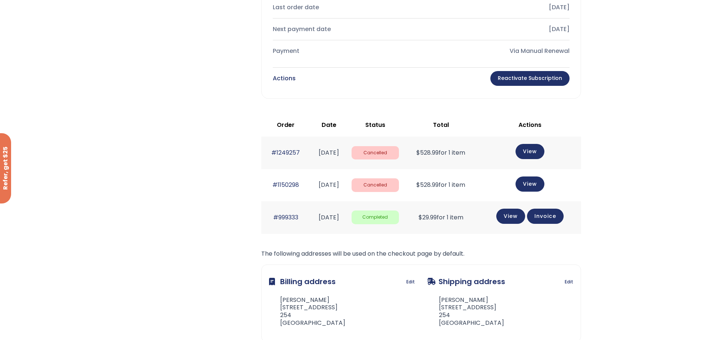  What do you see at coordinates (466, 282) in the screenshot?
I see `h3: Shipping address` at bounding box center [466, 282].